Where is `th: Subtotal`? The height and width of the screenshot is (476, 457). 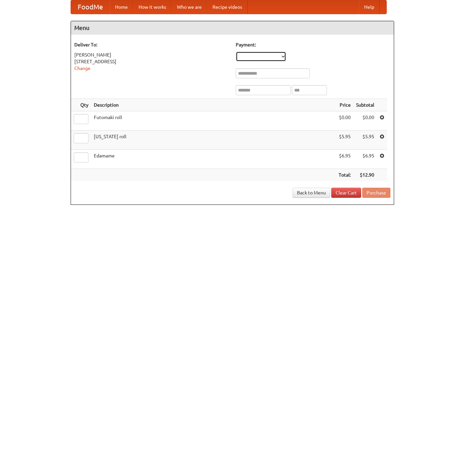
th: Subtotal is located at coordinates (365, 105).